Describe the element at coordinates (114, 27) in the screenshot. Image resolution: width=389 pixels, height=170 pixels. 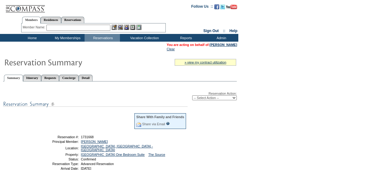
I see `img: b_edit.gif` at that location.